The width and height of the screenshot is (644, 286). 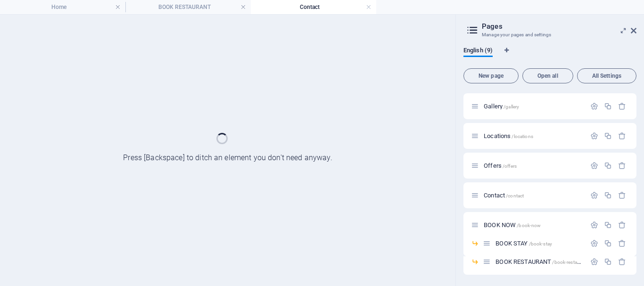 What do you see at coordinates (491, 76) in the screenshot?
I see `button: New page` at bounding box center [491, 76].